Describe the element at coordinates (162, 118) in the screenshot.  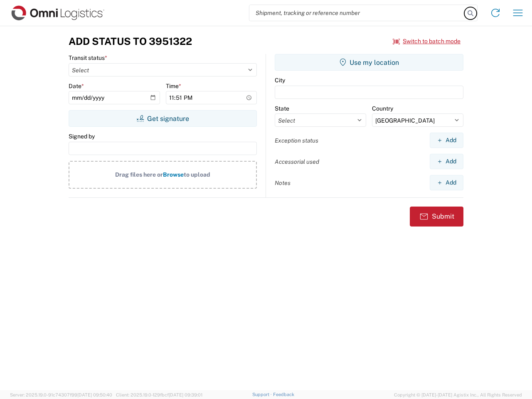
I see `button: Get signature` at that location.